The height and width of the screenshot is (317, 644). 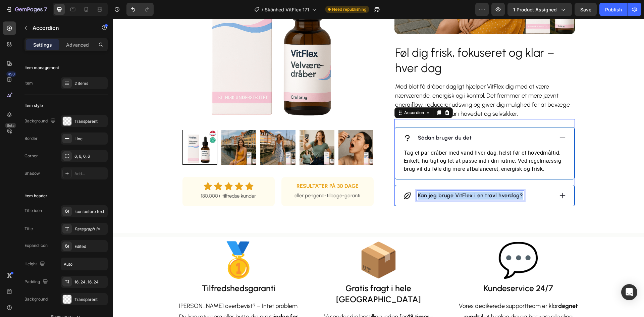 I want to click on p: Tag et par dråber med vand hver dag, helst før et hovedmåltid. Enkelt, hurtigt og let at passe in..., so click(x=371, y=142).